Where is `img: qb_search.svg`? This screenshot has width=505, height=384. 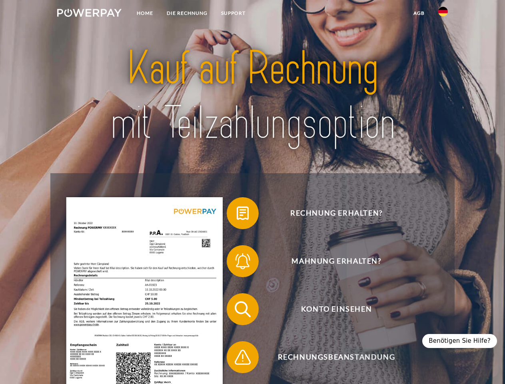
img: qb_search.svg is located at coordinates (243, 309).